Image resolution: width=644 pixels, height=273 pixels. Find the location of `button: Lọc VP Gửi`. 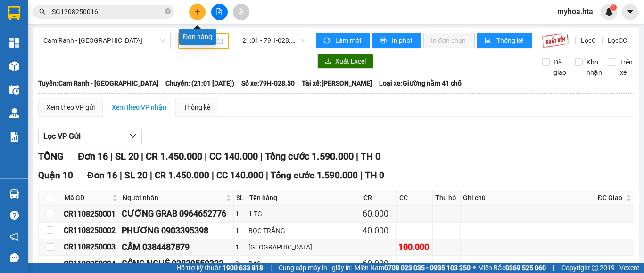

button: Lọc VP Gửi is located at coordinates (90, 136).